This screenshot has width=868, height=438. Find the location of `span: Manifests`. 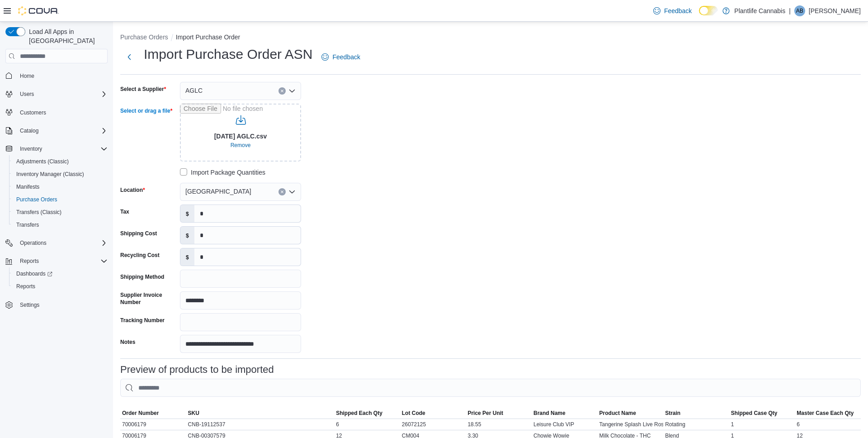

span: Manifests is located at coordinates (60, 187).